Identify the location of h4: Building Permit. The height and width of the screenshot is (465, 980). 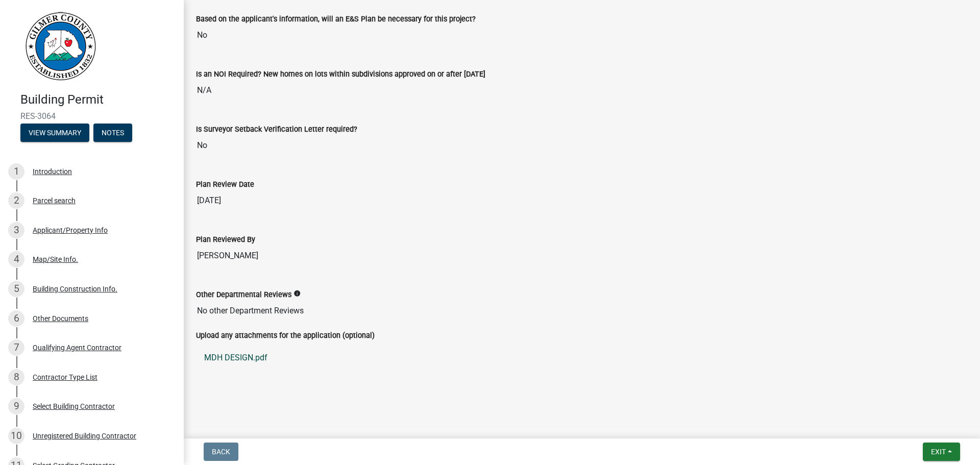
(98, 100).